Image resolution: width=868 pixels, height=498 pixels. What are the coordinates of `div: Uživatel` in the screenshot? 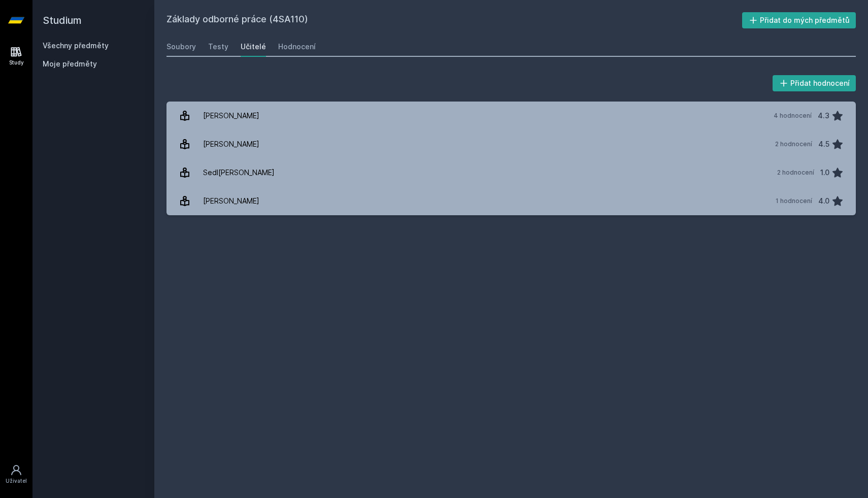 It's located at (16, 480).